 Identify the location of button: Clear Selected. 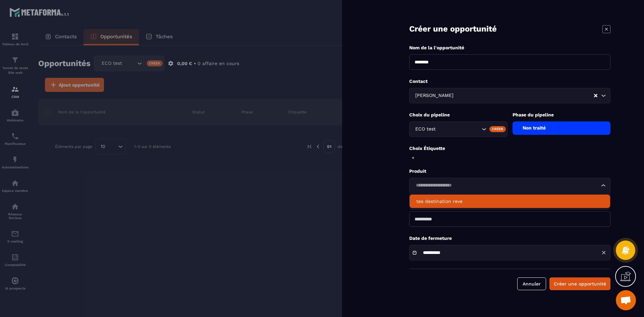
(595, 95).